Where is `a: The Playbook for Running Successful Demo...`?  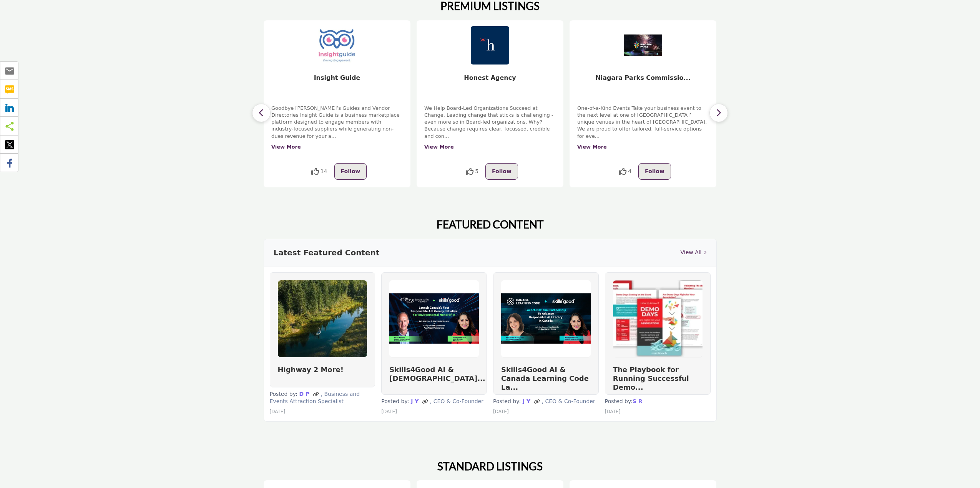 a: The Playbook for Running Successful Demo... is located at coordinates (651, 378).